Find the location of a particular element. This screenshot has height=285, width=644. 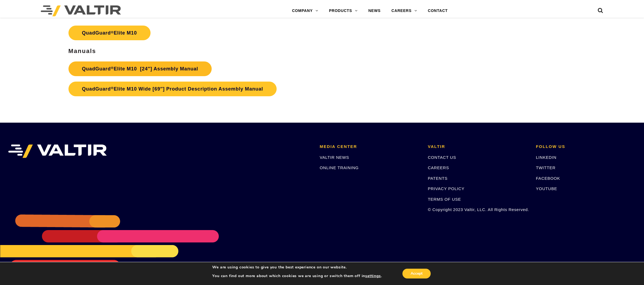

a: VALTIR NEWS is located at coordinates (335, 157).